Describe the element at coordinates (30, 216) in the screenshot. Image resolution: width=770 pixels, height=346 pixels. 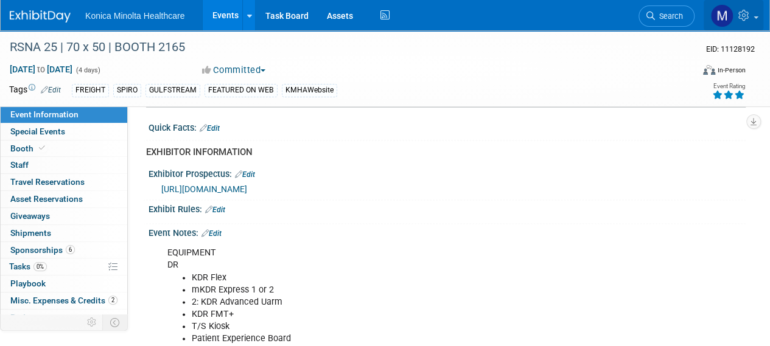
I see `span: Giveaways` at that location.